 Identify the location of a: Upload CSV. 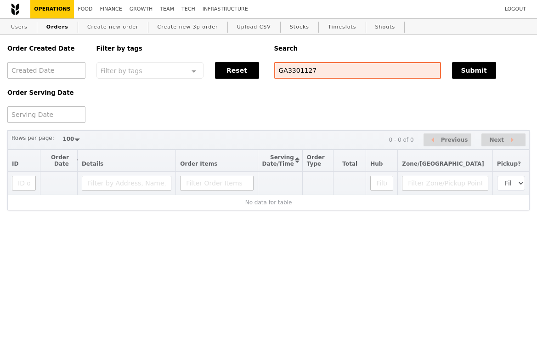
(254, 27).